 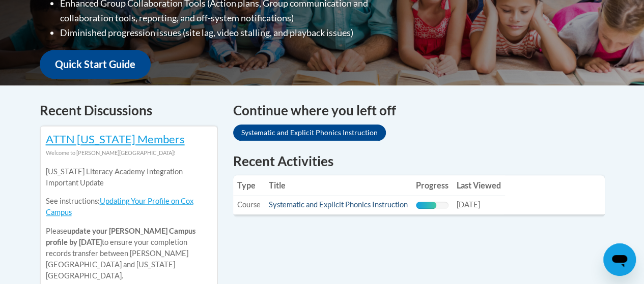 I want to click on h1: Recent Activities, so click(x=419, y=161).